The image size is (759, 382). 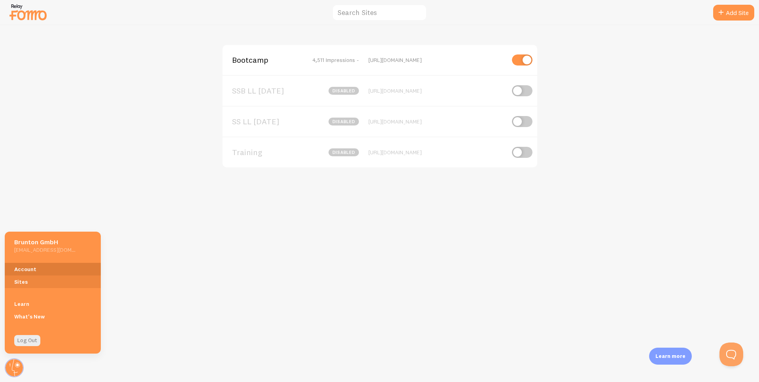 I want to click on a: What's New, so click(x=53, y=317).